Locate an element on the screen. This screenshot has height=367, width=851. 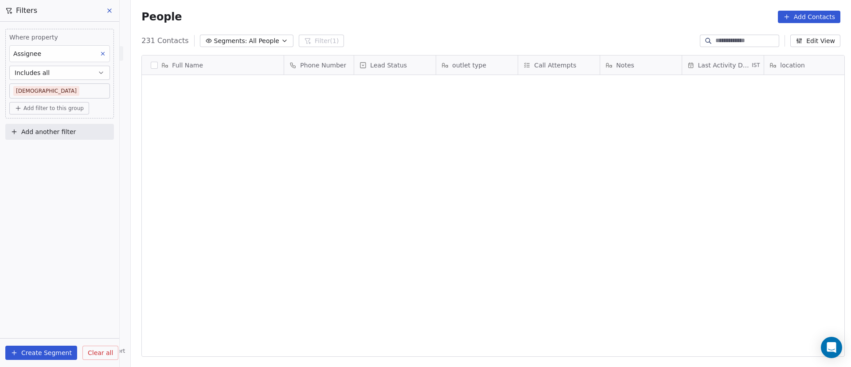
span: Last Activity Date is located at coordinates (724, 65).